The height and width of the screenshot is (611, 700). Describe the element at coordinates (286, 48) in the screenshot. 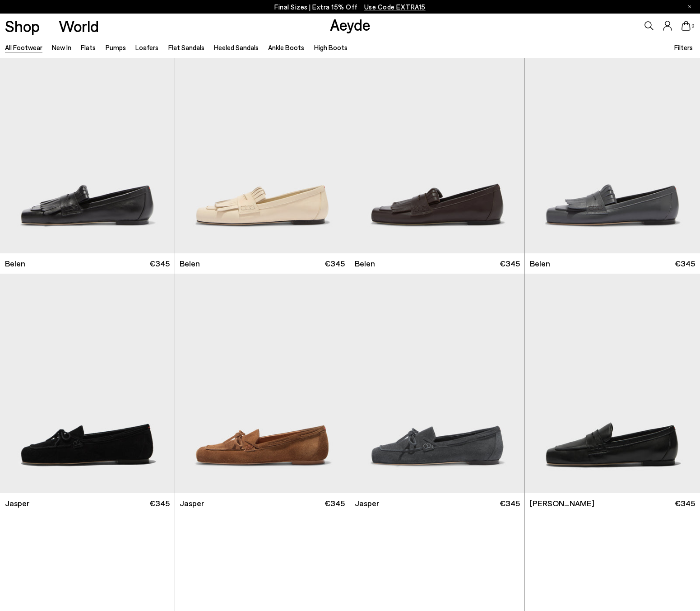

I see `a: Ankle Boots` at that location.